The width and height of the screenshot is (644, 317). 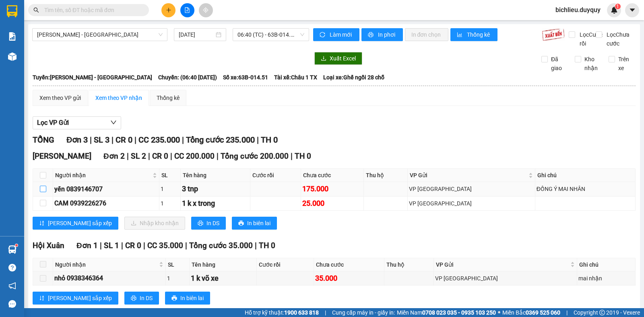 I want to click on span: CC 200.000, so click(x=195, y=156).